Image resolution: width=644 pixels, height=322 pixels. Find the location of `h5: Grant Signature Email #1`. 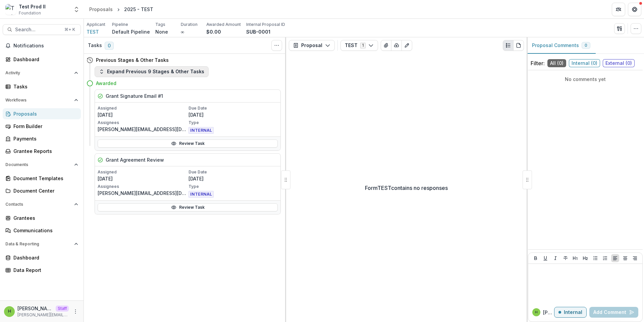

h5: Grant Signature Email #1 is located at coordinates (134, 96).